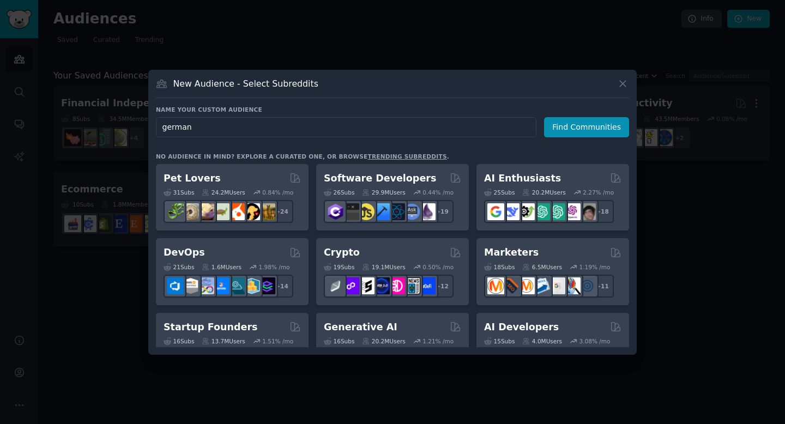 This screenshot has height=424, width=785. What do you see at coordinates (175, 286) in the screenshot?
I see `img: azuredevops` at bounding box center [175, 286].